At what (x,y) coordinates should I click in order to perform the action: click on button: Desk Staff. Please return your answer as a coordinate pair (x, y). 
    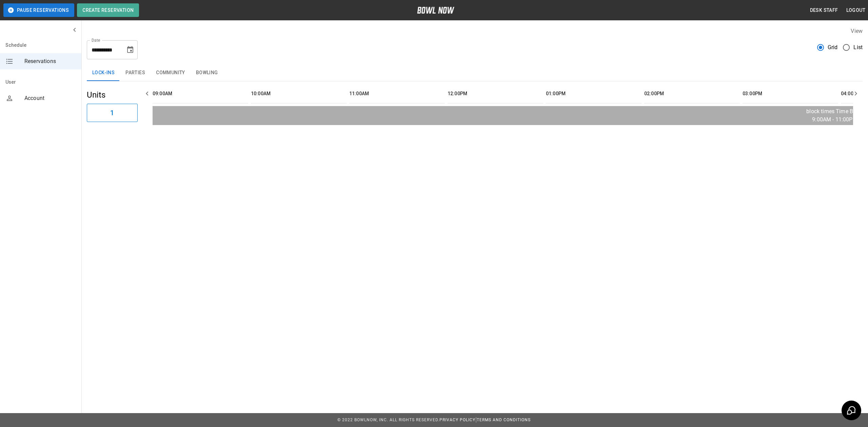
    Looking at the image, I should click on (824, 10).